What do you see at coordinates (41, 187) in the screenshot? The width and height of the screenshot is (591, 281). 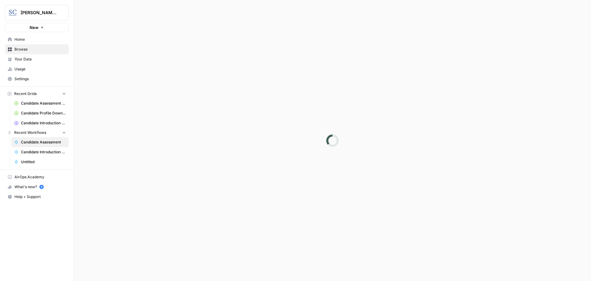 I see `text: 5` at bounding box center [41, 187].